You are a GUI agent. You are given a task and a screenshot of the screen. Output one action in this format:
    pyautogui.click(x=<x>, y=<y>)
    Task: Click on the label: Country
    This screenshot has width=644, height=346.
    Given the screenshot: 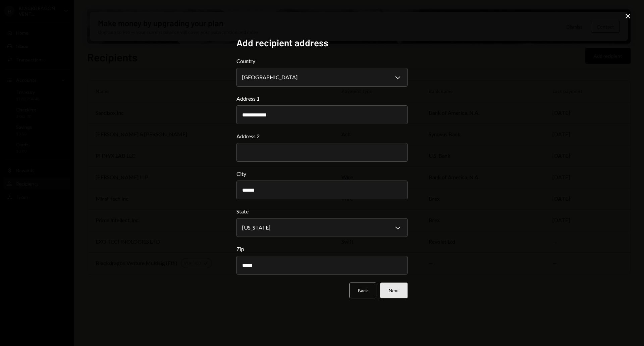 What is the action you would take?
    pyautogui.click(x=322, y=61)
    